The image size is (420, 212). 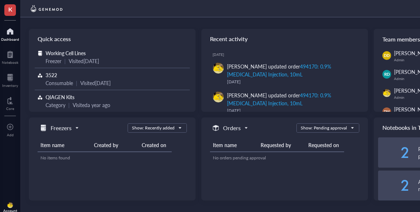 What do you see at coordinates (65, 53) in the screenshot?
I see `span: Working Cell Lines` at bounding box center [65, 53].